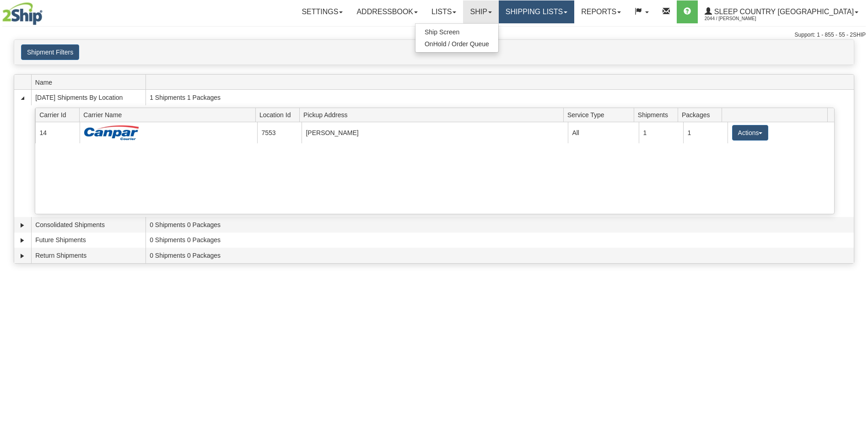 The width and height of the screenshot is (868, 423). What do you see at coordinates (442, 32) in the screenshot?
I see `span: Ship Screen` at bounding box center [442, 32].